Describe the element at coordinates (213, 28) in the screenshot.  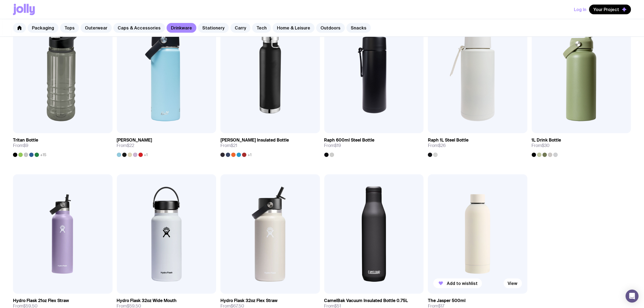
I see `a: Stationery` at that location.